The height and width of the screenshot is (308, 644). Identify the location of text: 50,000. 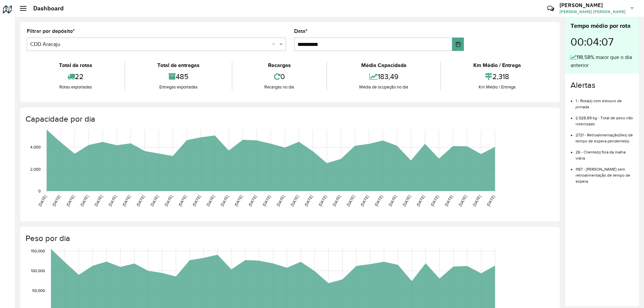
(39, 290).